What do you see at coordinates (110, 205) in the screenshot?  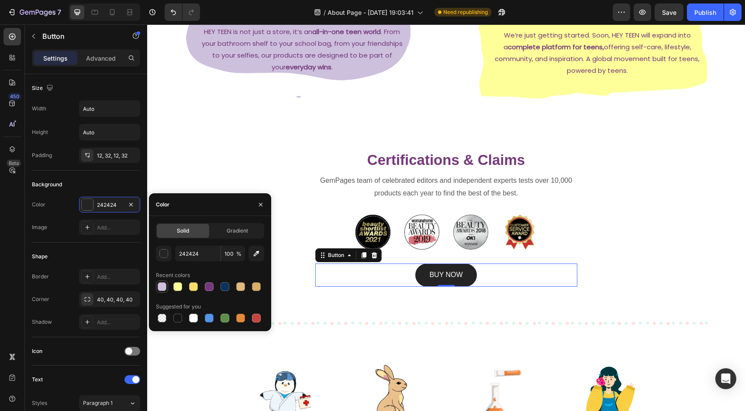 I see `div: 242424` at bounding box center [110, 205].